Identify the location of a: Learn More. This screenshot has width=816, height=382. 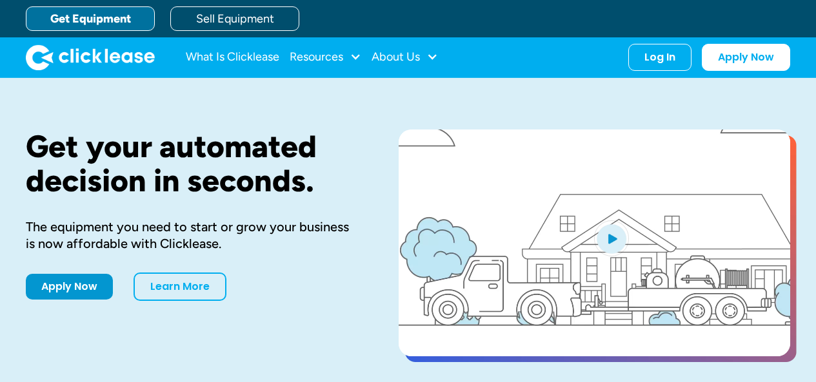
(180, 287).